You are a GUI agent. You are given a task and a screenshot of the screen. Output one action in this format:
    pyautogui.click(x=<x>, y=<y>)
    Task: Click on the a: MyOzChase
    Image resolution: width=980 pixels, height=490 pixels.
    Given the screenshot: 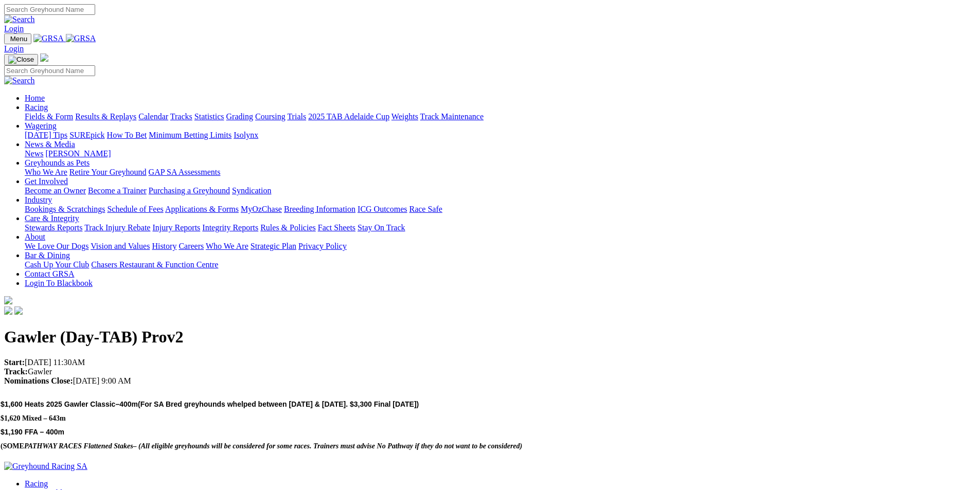 What is the action you would take?
    pyautogui.click(x=261, y=209)
    